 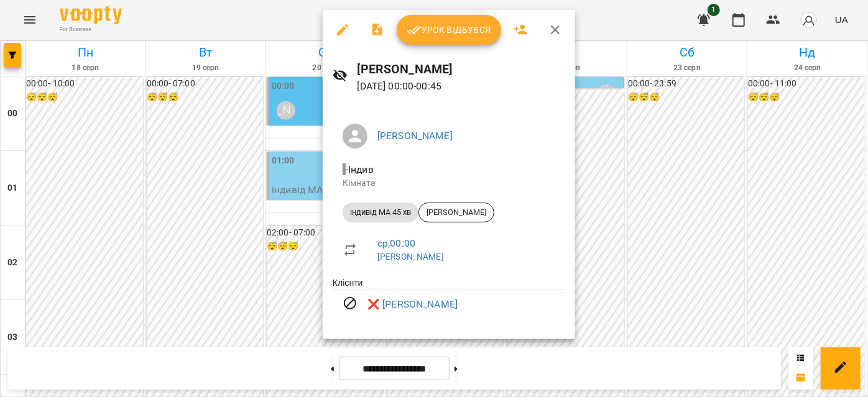 I want to click on button: Урок відбувся, so click(x=449, y=30).